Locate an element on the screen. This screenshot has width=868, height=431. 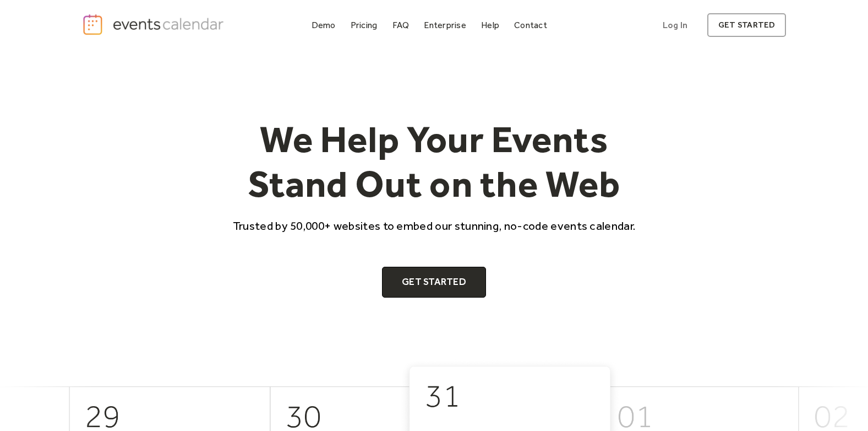
a: Help is located at coordinates (490, 25).